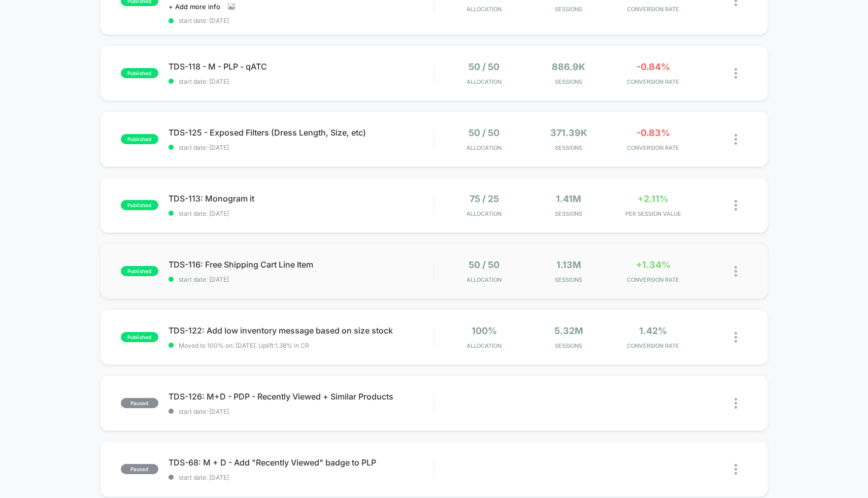 Image resolution: width=868 pixels, height=498 pixels. I want to click on span: 1.41M, so click(569, 199).